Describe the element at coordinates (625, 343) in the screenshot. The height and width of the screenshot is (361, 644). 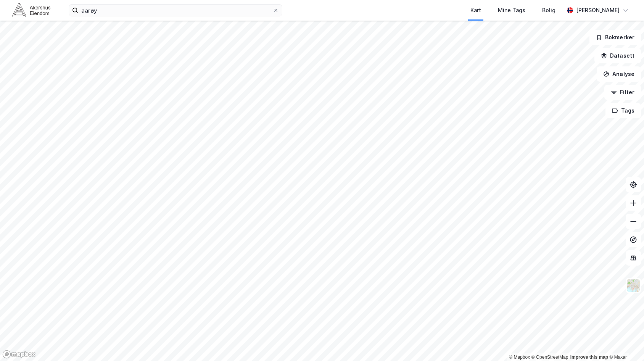
I see `div: Kontrollprogram for chat` at that location.